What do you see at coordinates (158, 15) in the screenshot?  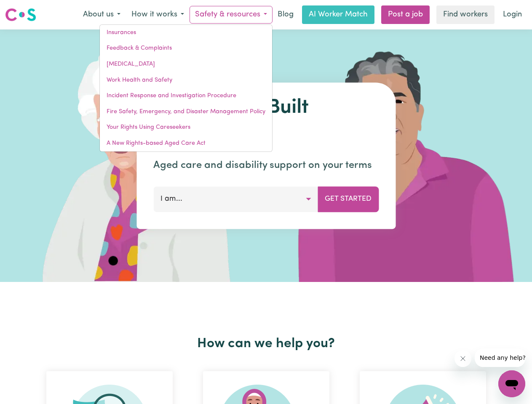 I see `button: How it works` at bounding box center [158, 15].